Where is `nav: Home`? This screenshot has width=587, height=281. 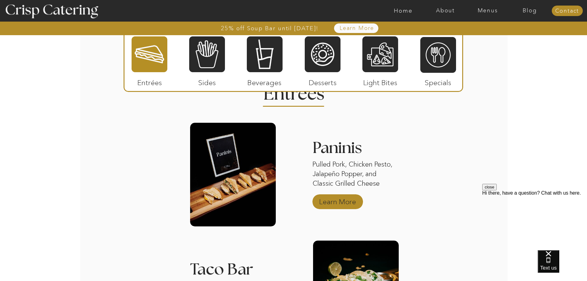 nav: Home is located at coordinates (403, 11).